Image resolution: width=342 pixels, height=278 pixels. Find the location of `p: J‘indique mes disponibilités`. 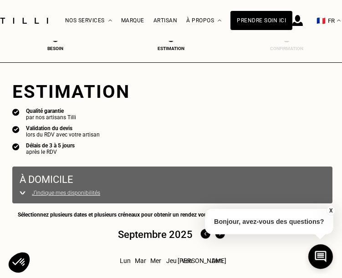

p: J‘indique mes disponibilités is located at coordinates (63, 193).